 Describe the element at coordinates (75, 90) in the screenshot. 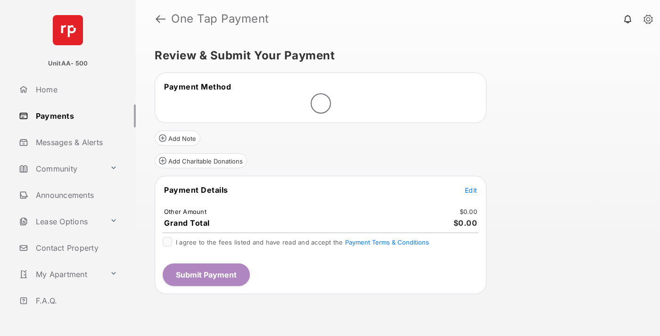

I see `a: Home` at that location.